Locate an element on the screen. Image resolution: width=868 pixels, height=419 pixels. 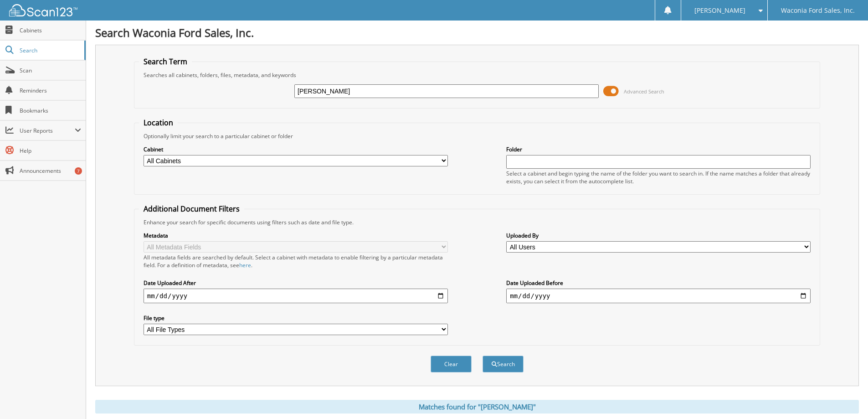
span: Search is located at coordinates (50, 50).